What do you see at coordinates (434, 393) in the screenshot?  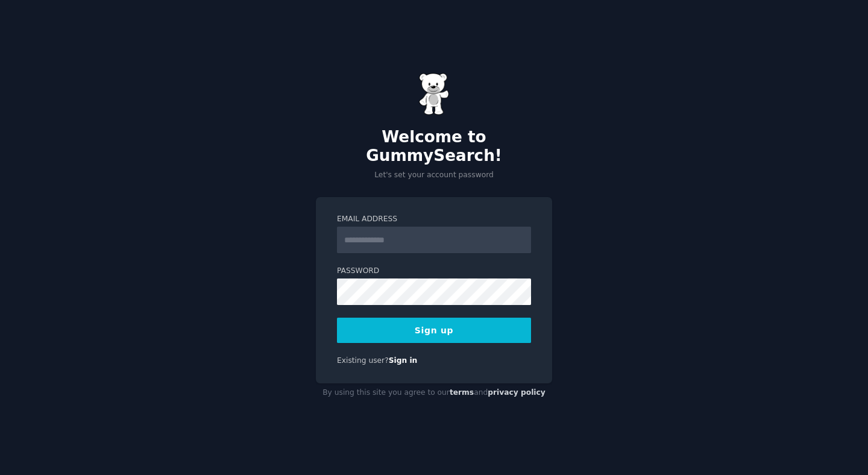 I see `div: By using this site you agree to our and` at bounding box center [434, 393].